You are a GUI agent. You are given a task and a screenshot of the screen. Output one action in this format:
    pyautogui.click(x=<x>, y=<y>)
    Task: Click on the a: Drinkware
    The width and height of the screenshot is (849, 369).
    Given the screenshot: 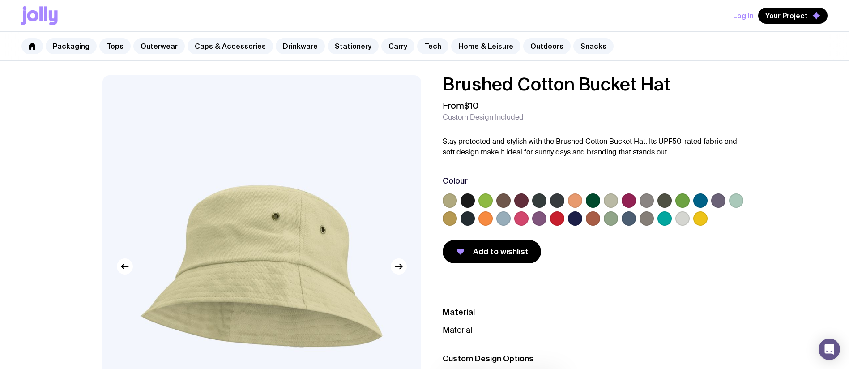 What is the action you would take?
    pyautogui.click(x=300, y=46)
    